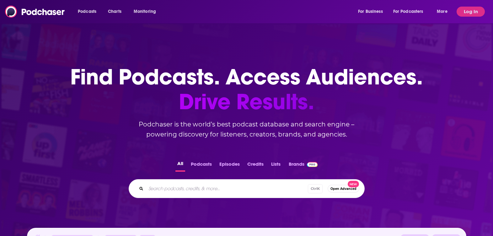 Image resolution: width=493 pixels, height=236 pixels. What do you see at coordinates (246, 188) in the screenshot?
I see `div: Search podcasts, credits, & more...` at bounding box center [246, 188].